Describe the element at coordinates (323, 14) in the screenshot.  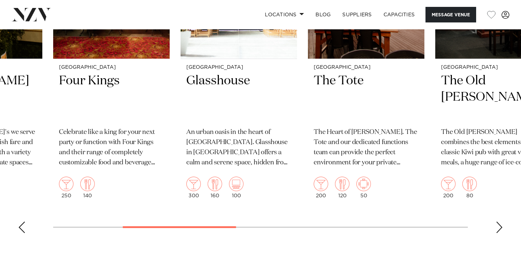
I see `a: BLOG` at that location.